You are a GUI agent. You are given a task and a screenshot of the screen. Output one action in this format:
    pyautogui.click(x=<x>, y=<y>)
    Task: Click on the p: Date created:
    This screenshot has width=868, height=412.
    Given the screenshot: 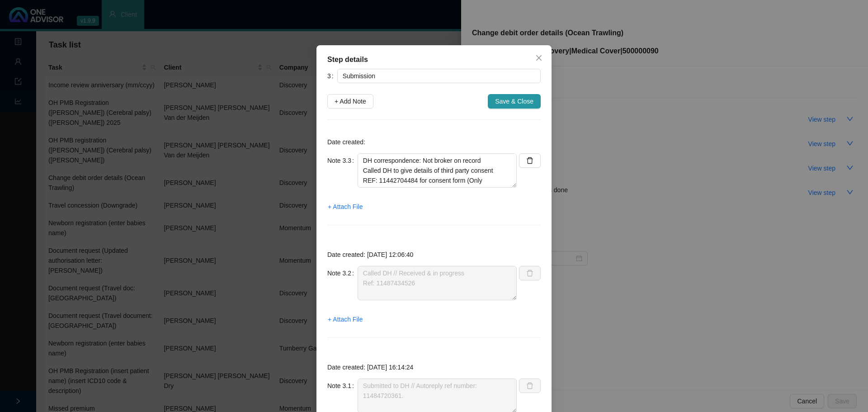 What is the action you would take?
    pyautogui.click(x=434, y=142)
    